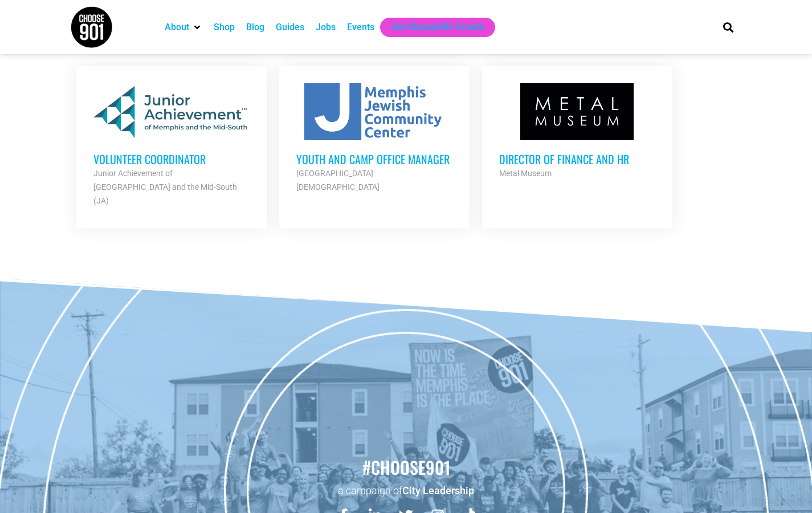  What do you see at coordinates (176, 27) in the screenshot?
I see `a: About` at bounding box center [176, 27].